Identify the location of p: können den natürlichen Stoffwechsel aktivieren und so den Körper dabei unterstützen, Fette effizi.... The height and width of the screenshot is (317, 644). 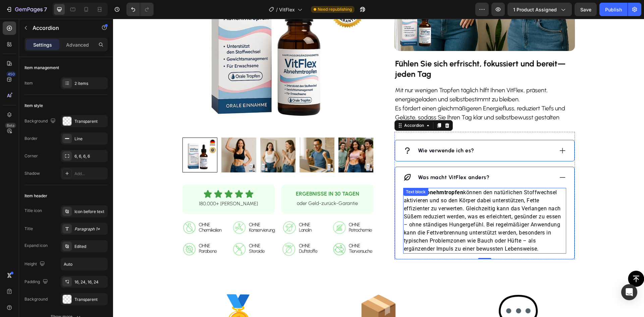
(371, 201).